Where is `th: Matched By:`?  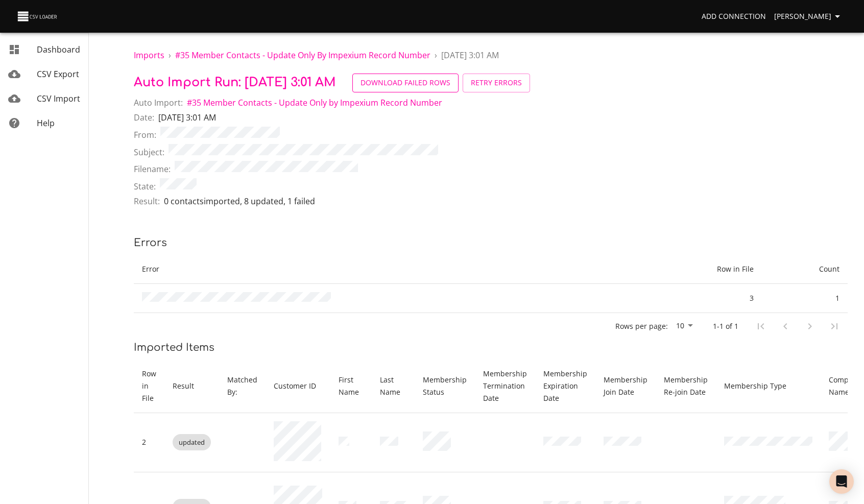 th: Matched By: is located at coordinates (242, 386).